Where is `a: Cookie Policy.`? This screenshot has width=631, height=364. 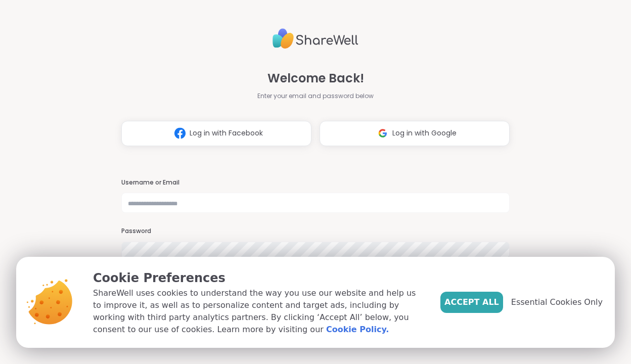
a: Cookie Policy. is located at coordinates (358, 330).